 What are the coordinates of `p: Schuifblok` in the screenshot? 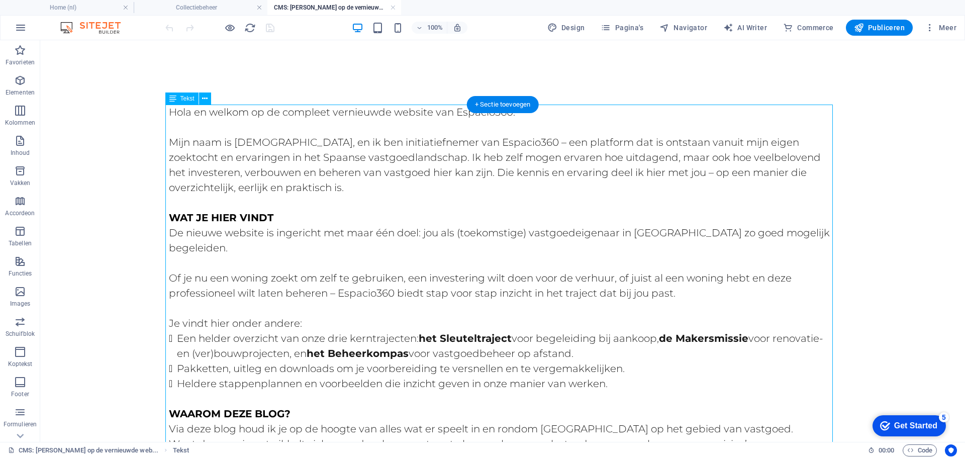 It's located at (20, 334).